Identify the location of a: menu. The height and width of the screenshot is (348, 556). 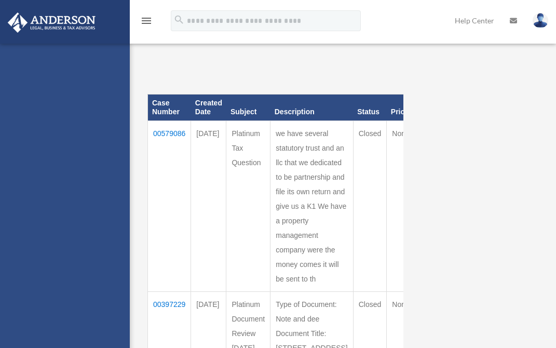
(146, 22).